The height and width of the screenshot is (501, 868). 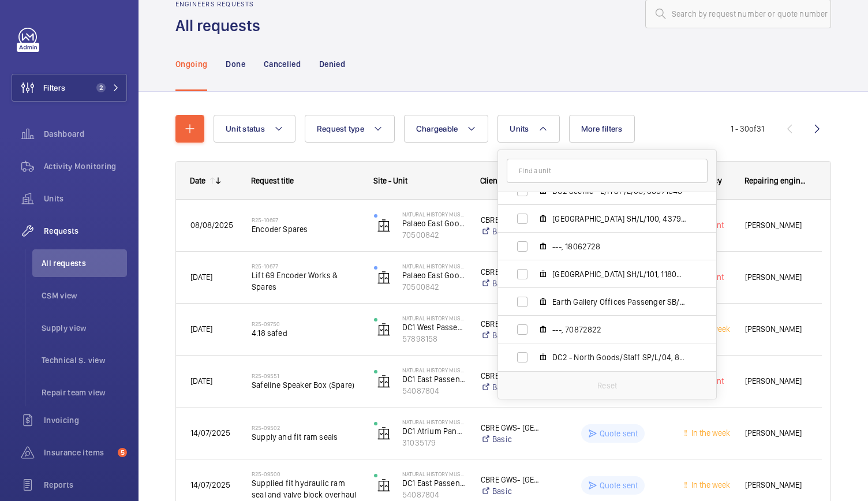 I want to click on h2: R25-10697, so click(x=305, y=220).